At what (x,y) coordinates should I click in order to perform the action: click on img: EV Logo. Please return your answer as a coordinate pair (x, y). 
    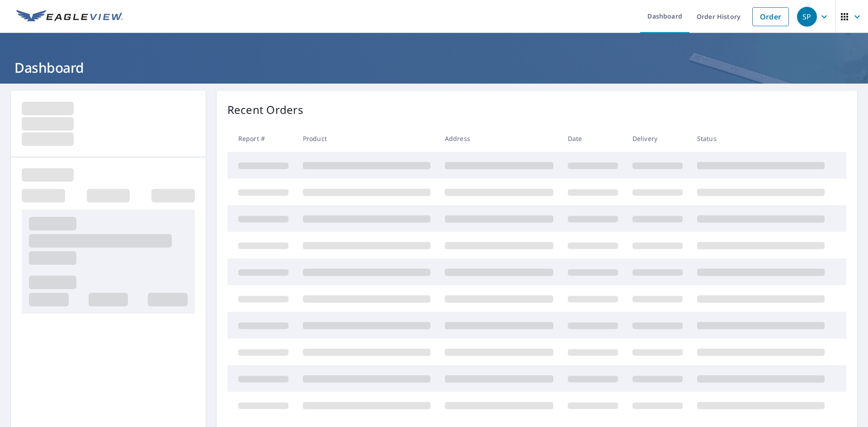
    Looking at the image, I should click on (70, 17).